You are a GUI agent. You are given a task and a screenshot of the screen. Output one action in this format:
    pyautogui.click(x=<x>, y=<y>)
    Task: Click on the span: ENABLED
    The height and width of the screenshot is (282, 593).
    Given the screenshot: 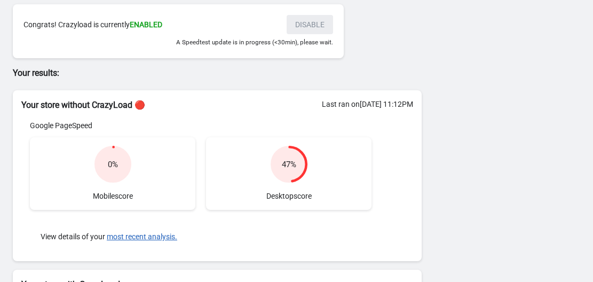 What is the action you would take?
    pyautogui.click(x=146, y=25)
    